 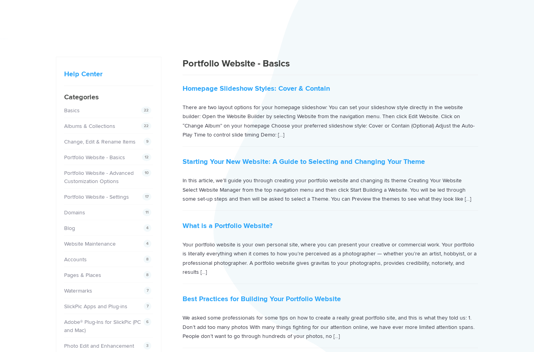 What do you see at coordinates (83, 74) in the screenshot?
I see `a: Help Center` at bounding box center [83, 74].